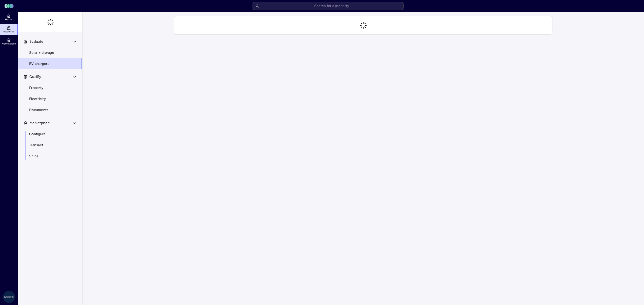 This screenshot has height=305, width=644. Describe the element at coordinates (50, 145) in the screenshot. I see `a: Transact` at that location.